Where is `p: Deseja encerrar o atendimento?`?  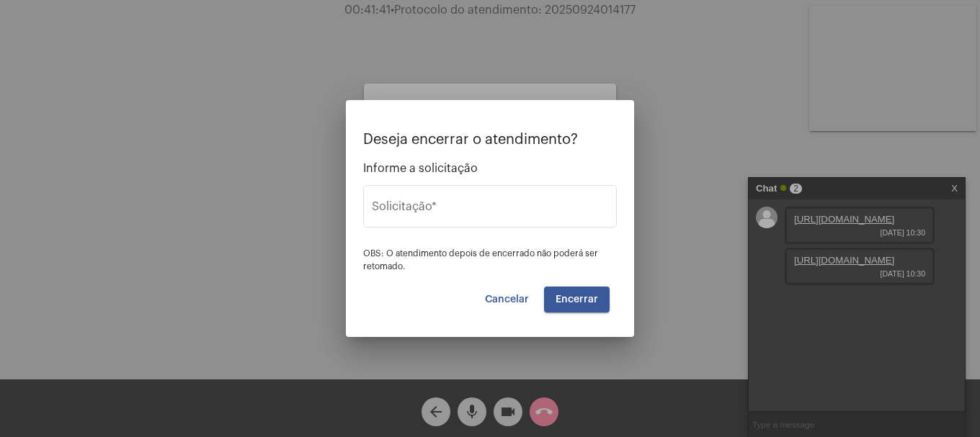 p: Deseja encerrar o atendimento? is located at coordinates (490, 140).